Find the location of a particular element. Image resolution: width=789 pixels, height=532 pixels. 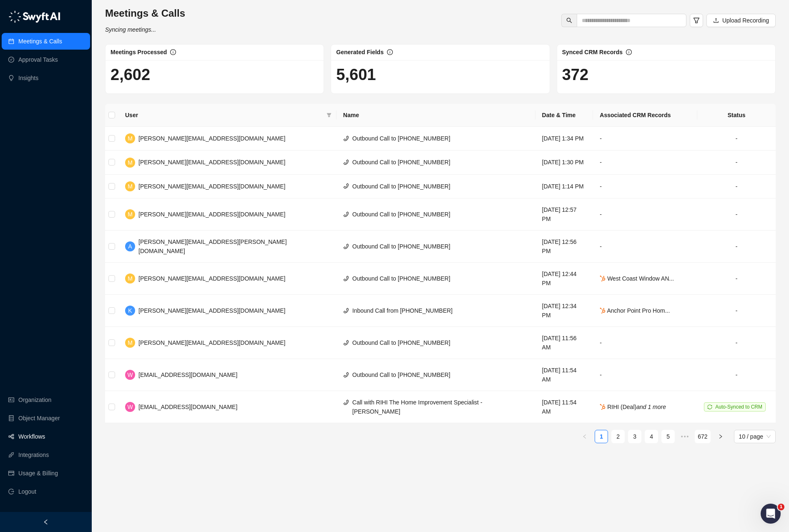

th: Associated CRM Records is located at coordinates (645, 115).